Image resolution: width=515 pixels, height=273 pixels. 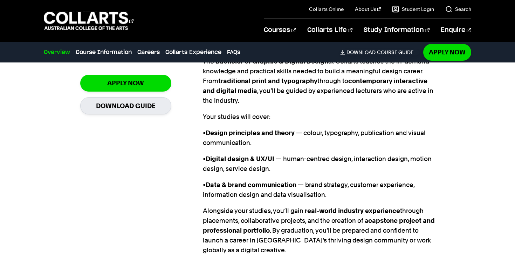 I want to click on span: Download, so click(x=361, y=52).